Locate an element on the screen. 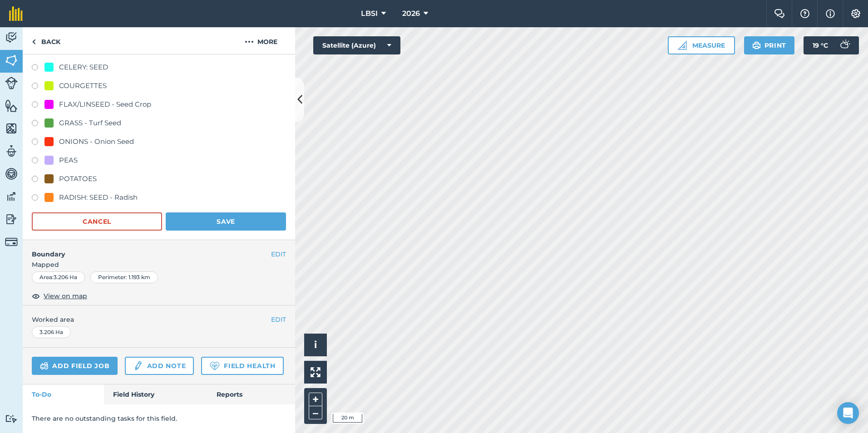 The height and width of the screenshot is (433, 868). a: Back is located at coordinates (46, 40).